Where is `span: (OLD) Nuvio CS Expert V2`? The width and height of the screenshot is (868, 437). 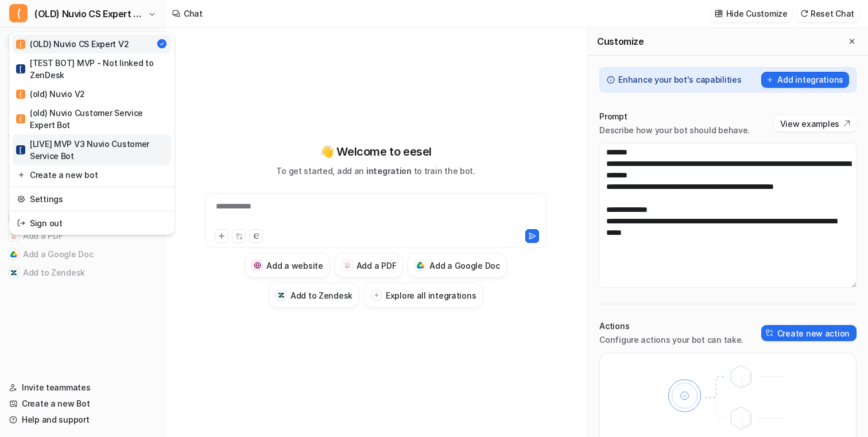
span: (OLD) Nuvio CS Expert V2 is located at coordinates (90, 14).